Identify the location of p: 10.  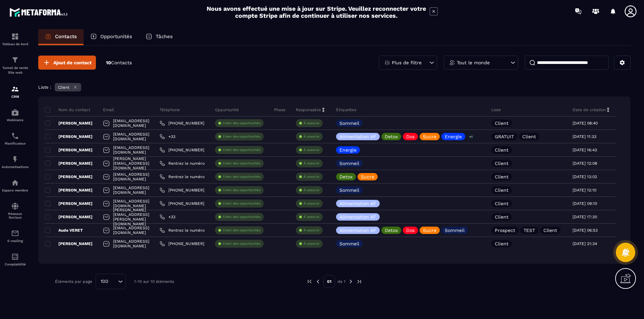
(118, 63).